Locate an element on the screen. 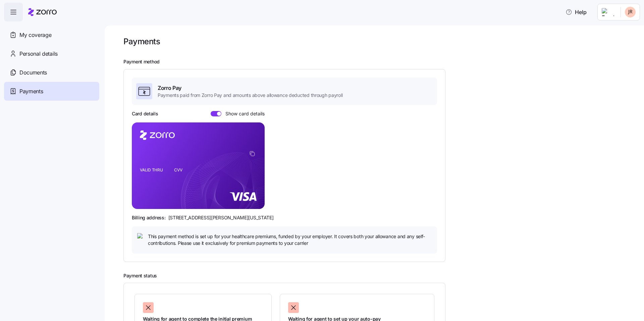 The width and height of the screenshot is (644, 321). button: copy-to-clipboard is located at coordinates (253, 153).